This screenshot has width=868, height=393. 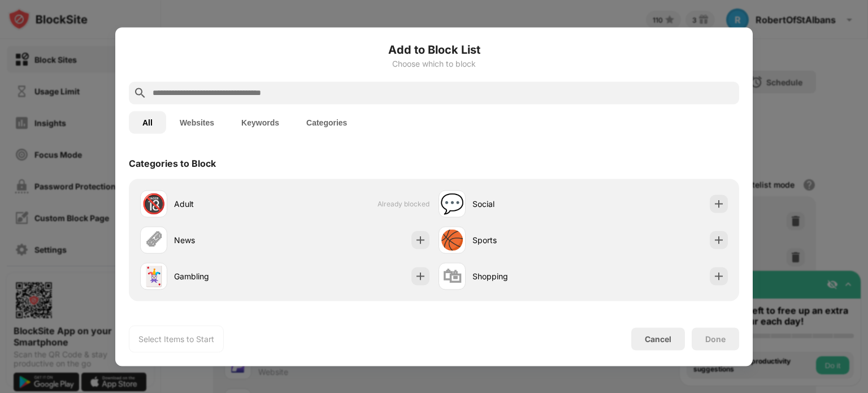 What do you see at coordinates (528, 276) in the screenshot?
I see `div: Shopping` at bounding box center [528, 276].